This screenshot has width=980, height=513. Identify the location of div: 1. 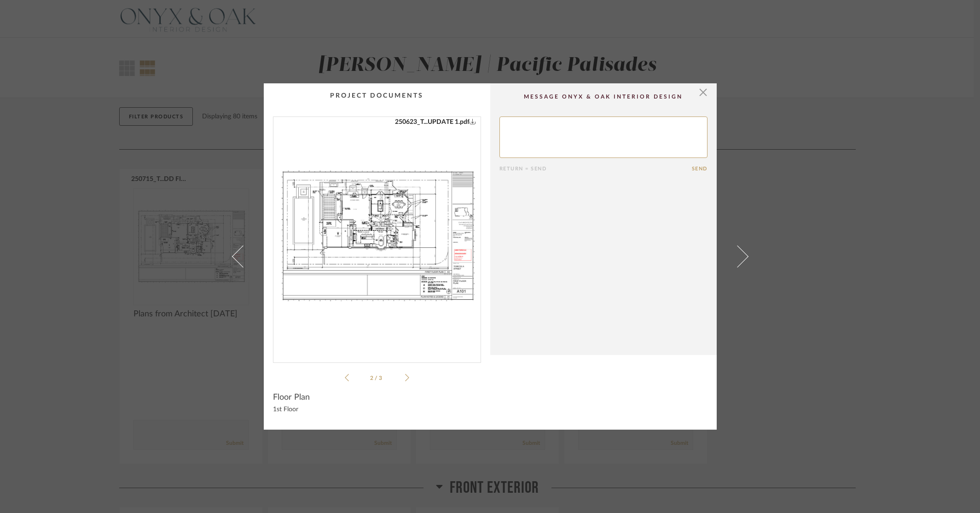
(377, 236).